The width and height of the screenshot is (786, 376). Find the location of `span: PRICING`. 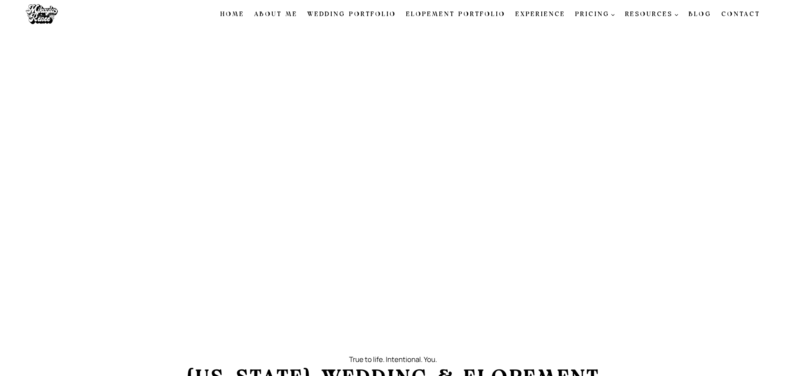

span: PRICING is located at coordinates (595, 14).